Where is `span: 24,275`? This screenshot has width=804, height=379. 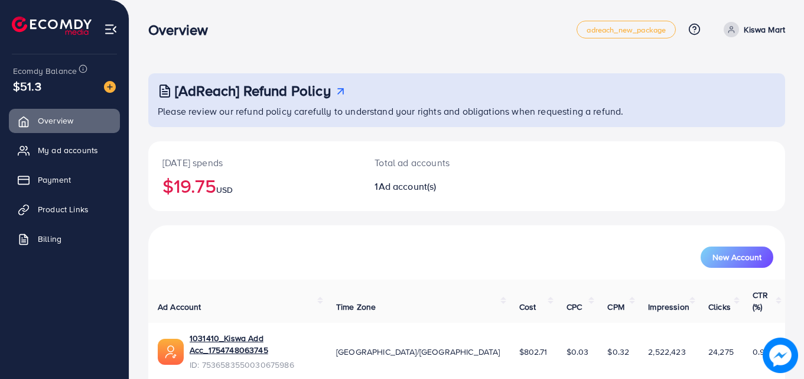 span: 24,275 is located at coordinates (721, 351).